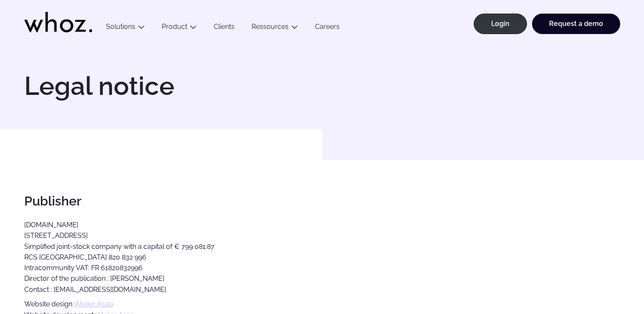  What do you see at coordinates (327, 28) in the screenshot?
I see `a: Careers` at bounding box center [327, 28].